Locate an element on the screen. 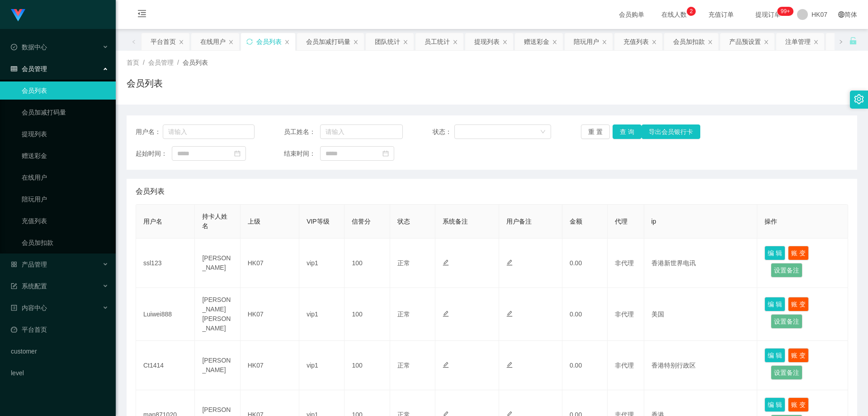 This screenshot has width=868, height=416. a: 充值列表 is located at coordinates (65, 221).